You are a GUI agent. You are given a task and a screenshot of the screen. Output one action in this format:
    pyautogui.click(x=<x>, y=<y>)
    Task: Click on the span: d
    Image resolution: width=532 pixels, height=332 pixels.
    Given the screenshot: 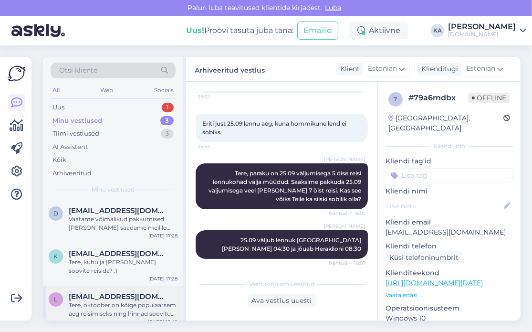 What is the action you would take?
    pyautogui.click(x=56, y=213)
    